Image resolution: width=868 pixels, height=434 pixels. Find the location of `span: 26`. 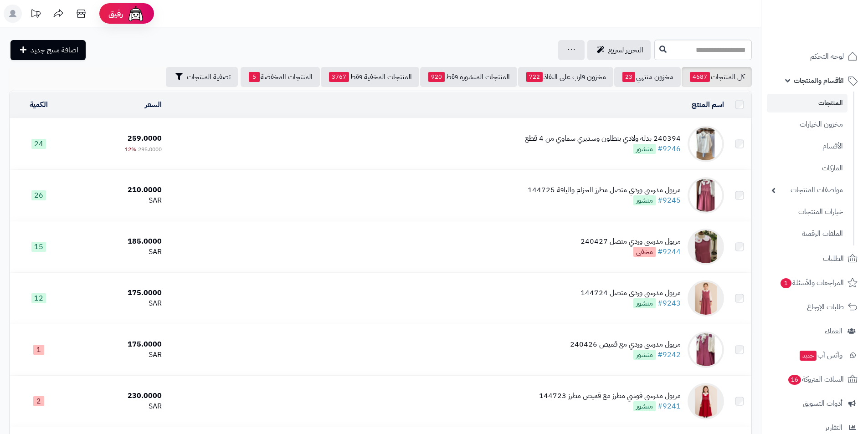

span: 26 is located at coordinates (39, 195).